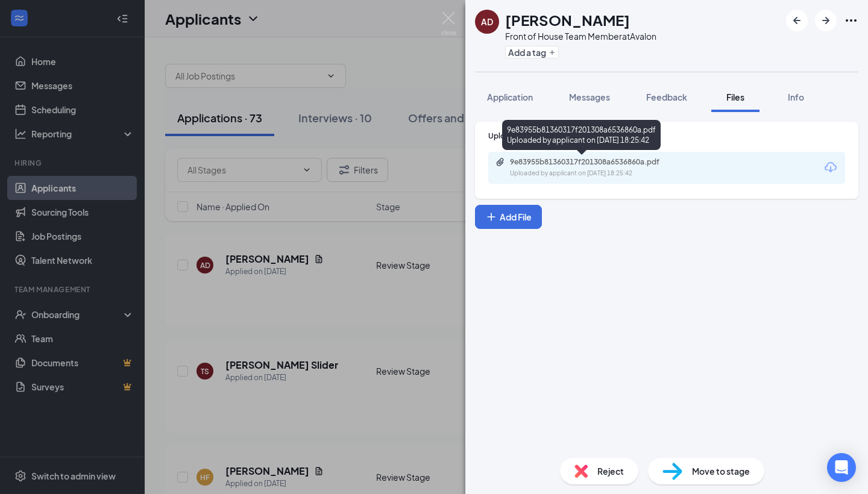 This screenshot has height=494, width=868. Describe the element at coordinates (797, 20) in the screenshot. I see `svg: ArrowLeftNew` at that location.